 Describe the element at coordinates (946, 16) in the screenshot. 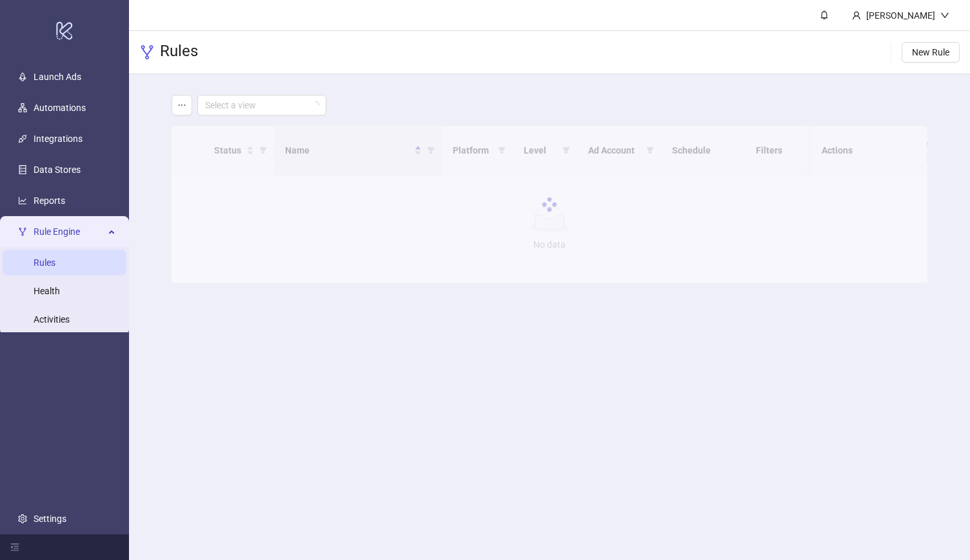

I see `span: down` at that location.